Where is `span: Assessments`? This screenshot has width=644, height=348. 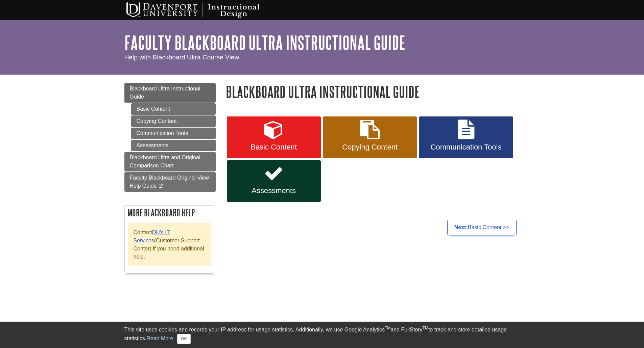
span: Assessments is located at coordinates (274, 191).